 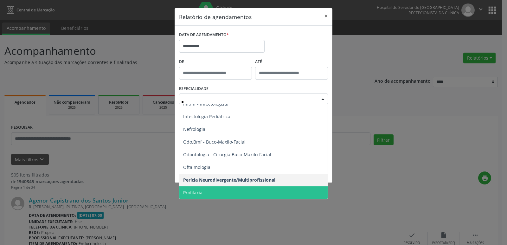 I want to click on span: Perícia Neurodivergente/Multiprofissional, so click(x=229, y=180).